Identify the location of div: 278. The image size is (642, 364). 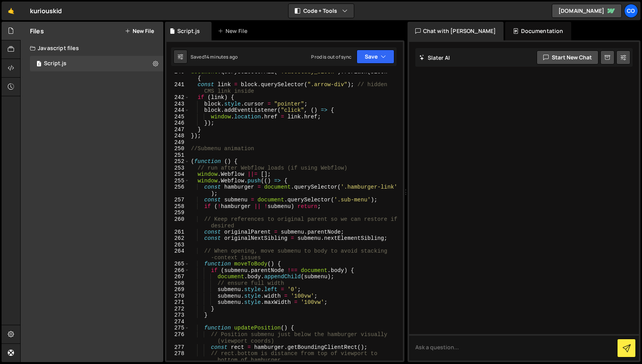
(178, 357).